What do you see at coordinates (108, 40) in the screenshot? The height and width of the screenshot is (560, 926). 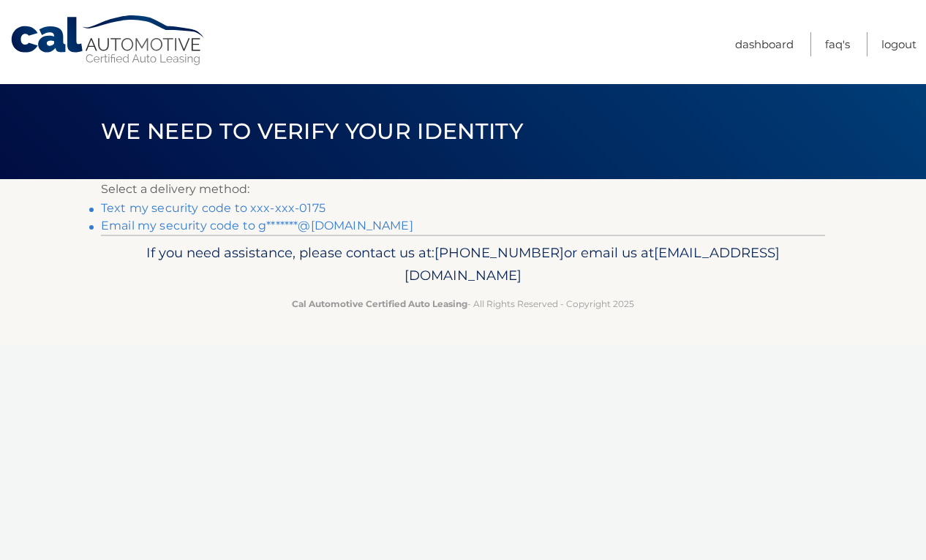 I see `a: Cal Automotive` at bounding box center [108, 40].